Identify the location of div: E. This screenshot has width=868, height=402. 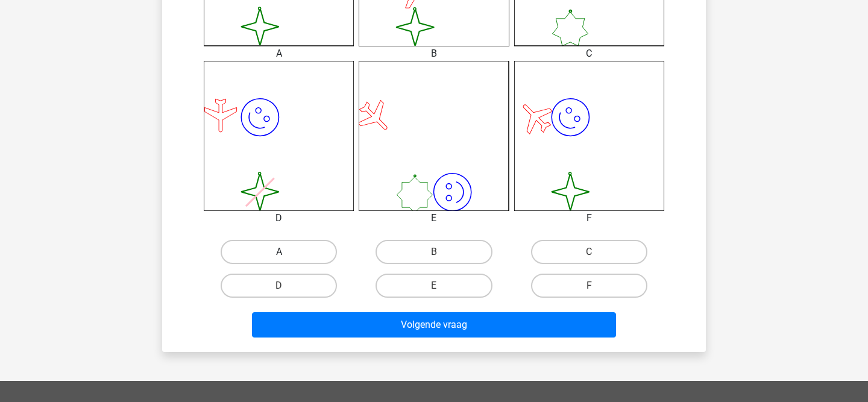
(434, 218).